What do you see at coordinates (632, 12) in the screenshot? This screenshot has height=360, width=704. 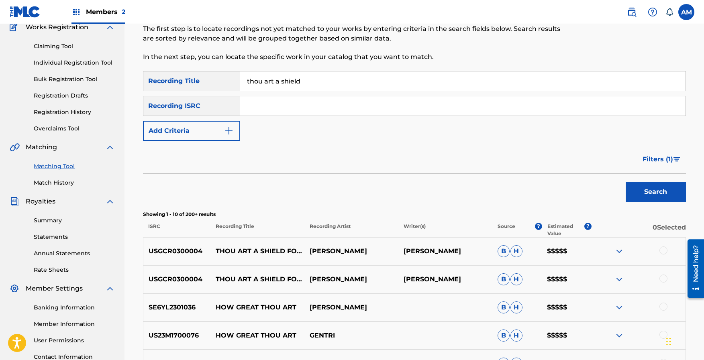 I see `img: search` at bounding box center [632, 12].